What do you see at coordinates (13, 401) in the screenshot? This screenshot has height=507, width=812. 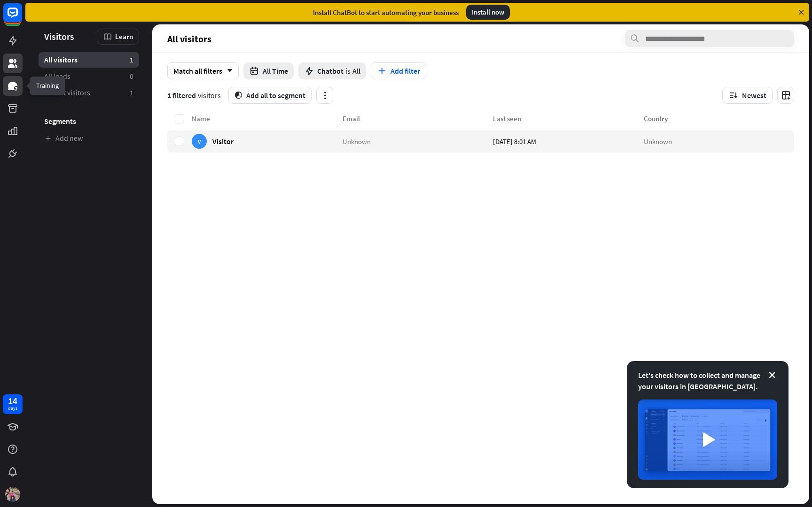 I see `div: 14` at bounding box center [13, 401].